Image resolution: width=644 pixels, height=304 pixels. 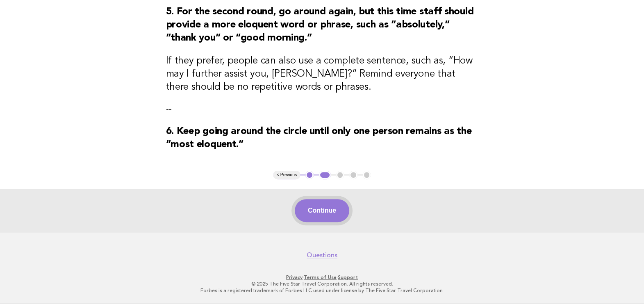 I want to click on button: 2, so click(x=325, y=175).